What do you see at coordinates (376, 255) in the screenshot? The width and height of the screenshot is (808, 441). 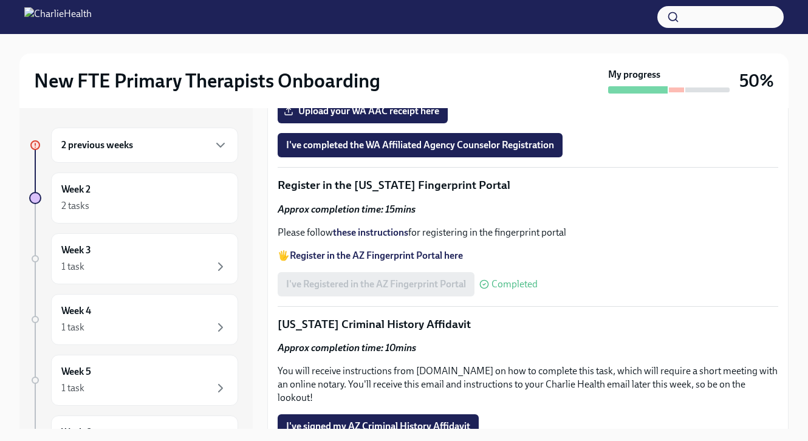 I see `a: Register in the AZ Fingerprint Portal here` at bounding box center [376, 255].